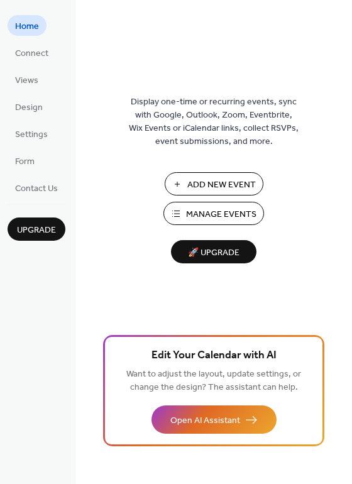 The width and height of the screenshot is (352, 484). I want to click on button: Open AI Assistant, so click(214, 419).